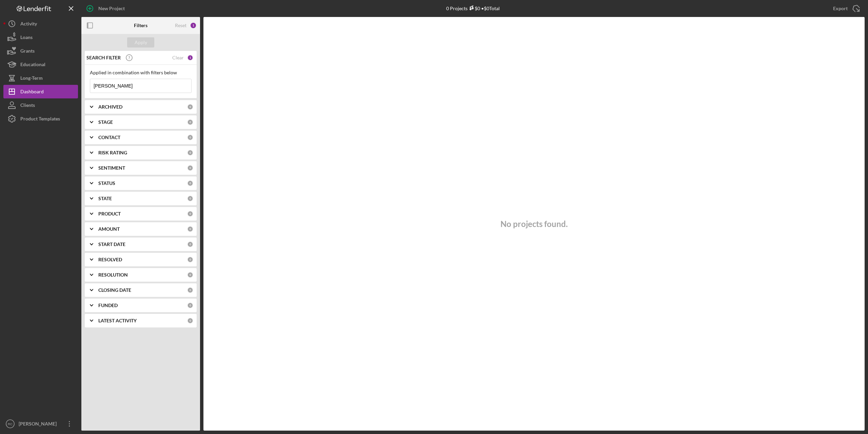  Describe the element at coordinates (110, 107) in the screenshot. I see `b: ARCHIVED` at that location.